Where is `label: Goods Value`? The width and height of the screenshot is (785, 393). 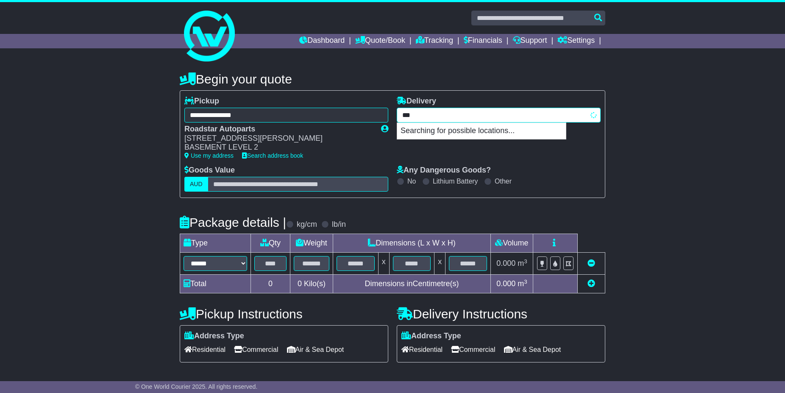 label: Goods Value is located at coordinates (209, 170).